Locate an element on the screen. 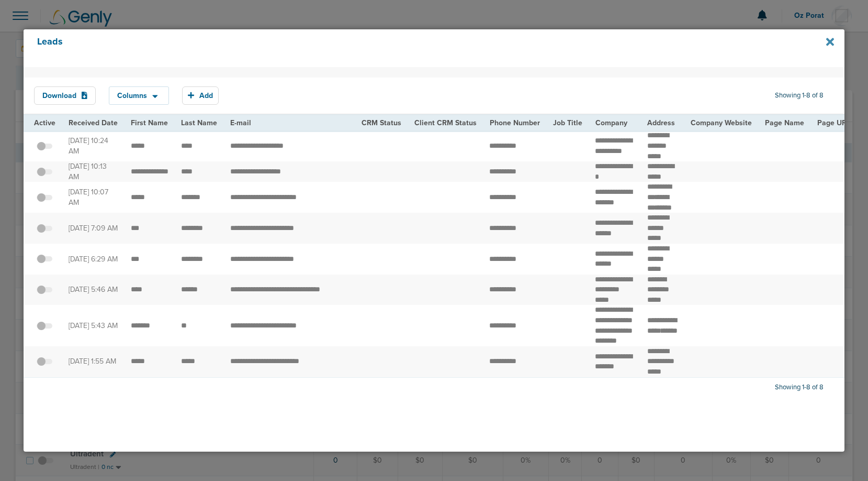  span: Phone Number is located at coordinates (515, 122).